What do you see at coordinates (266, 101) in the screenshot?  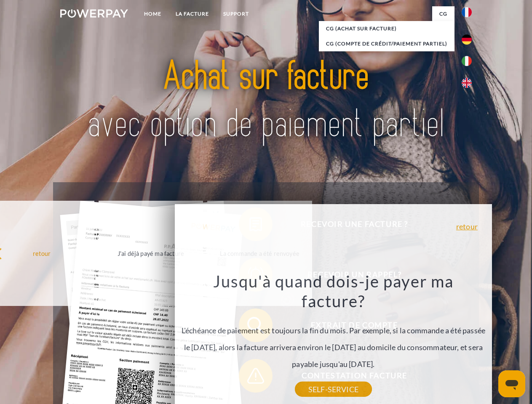 I see `img: title-powerpay_fr.svg` at bounding box center [266, 101].